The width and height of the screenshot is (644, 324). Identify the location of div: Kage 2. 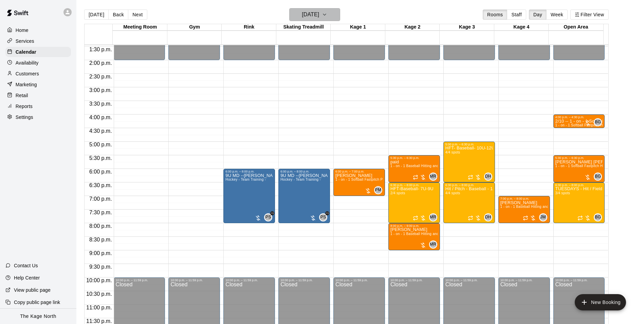
(412, 27).